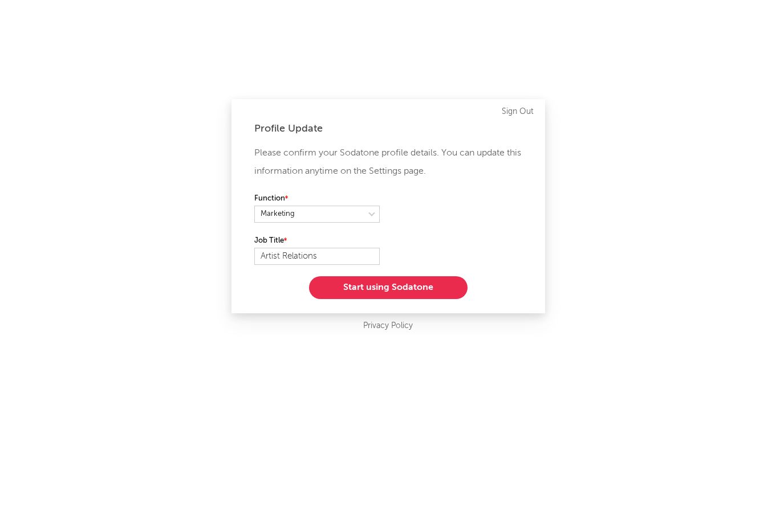 The image size is (776, 532). Describe the element at coordinates (388, 163) in the screenshot. I see `p: Please confirm your Sodatone profile details. You can update this information anytime on the Sett...` at that location.